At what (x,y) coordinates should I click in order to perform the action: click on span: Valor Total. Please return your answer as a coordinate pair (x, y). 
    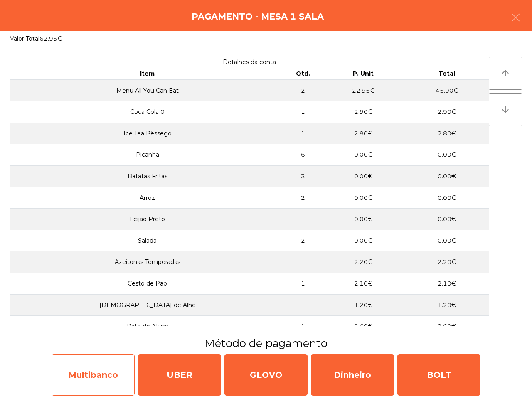
    Looking at the image, I should click on (24, 39).